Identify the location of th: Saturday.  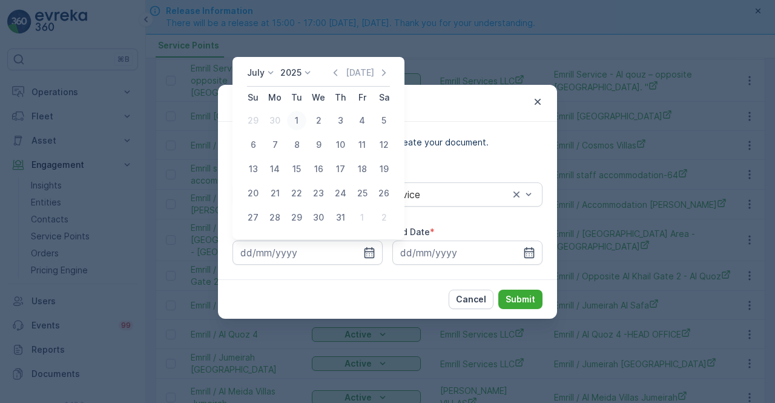
(384, 98).